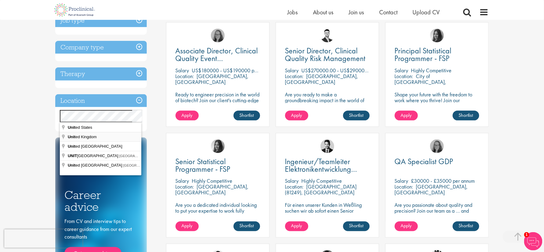 This screenshot has width=544, height=252. Describe the element at coordinates (101, 74) in the screenshot. I see `div: Therapy` at that location.